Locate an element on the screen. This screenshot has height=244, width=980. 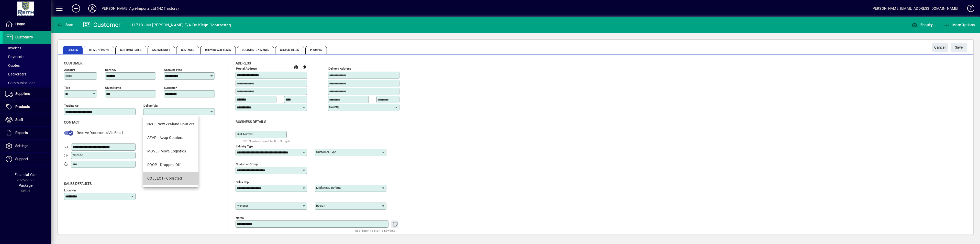
mat-label: Sort key is located at coordinates (110, 69).